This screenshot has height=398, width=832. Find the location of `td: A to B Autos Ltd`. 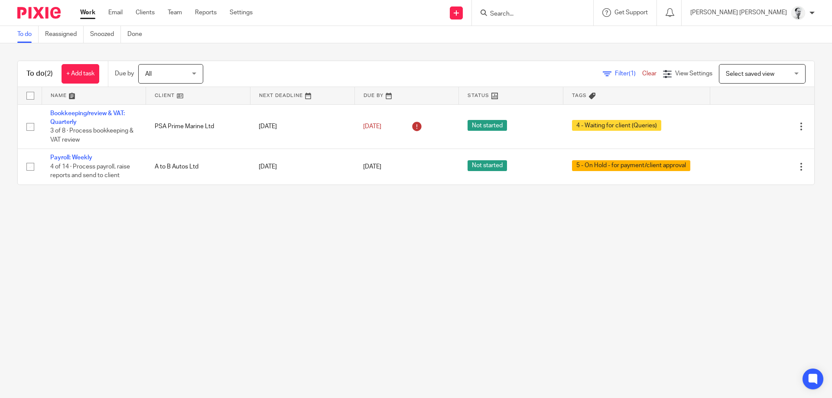

td: A to B Autos Ltd is located at coordinates (198, 167).